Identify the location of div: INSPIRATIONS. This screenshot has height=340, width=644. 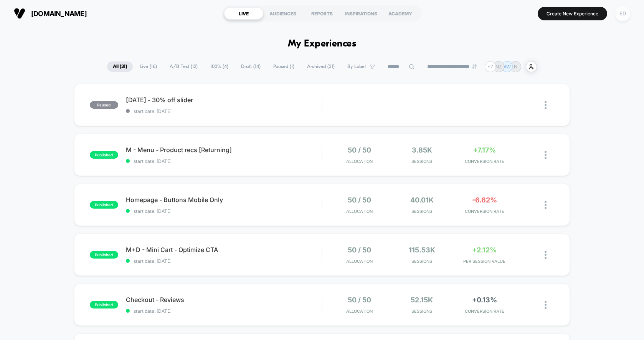
(361, 13).